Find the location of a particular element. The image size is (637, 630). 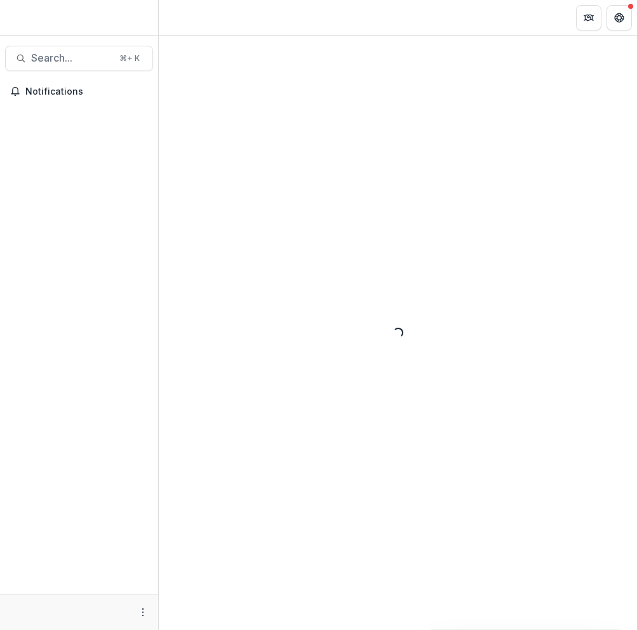

div: ⌘ + K is located at coordinates (130, 58).